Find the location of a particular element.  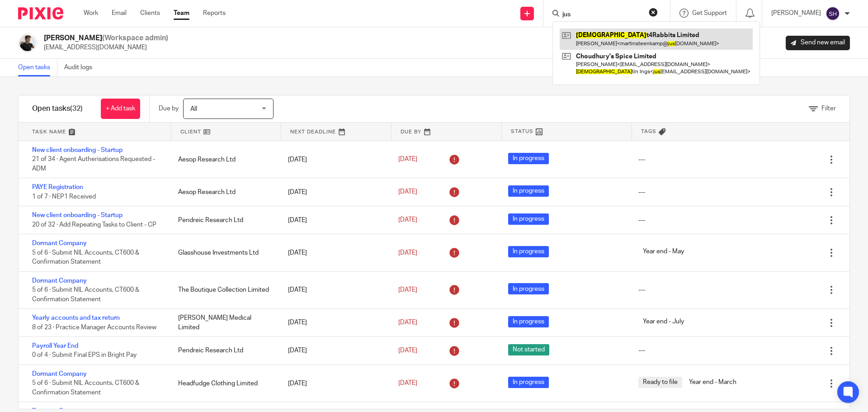

span: Not started is located at coordinates (528, 349).